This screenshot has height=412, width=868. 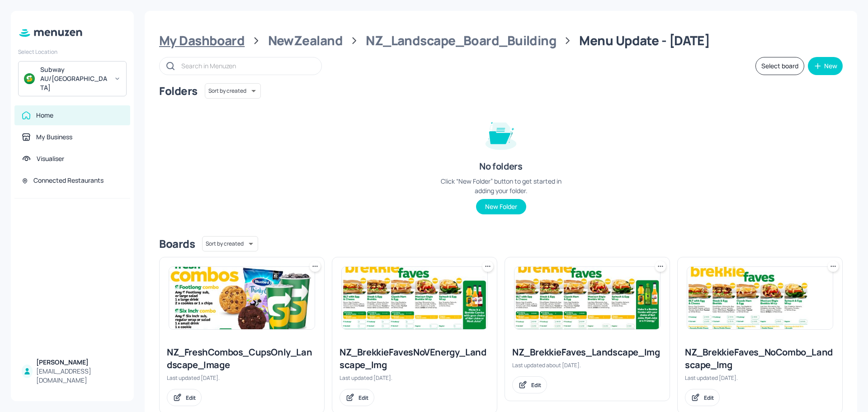 What do you see at coordinates (247, 66) in the screenshot?
I see `input: Search in Menuzen` at bounding box center [247, 66].